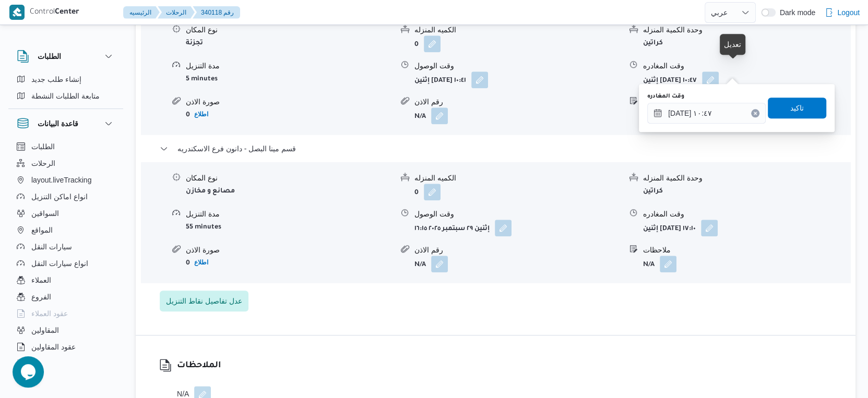  What do you see at coordinates (66, 330) in the screenshot?
I see `button: المقاولين` at bounding box center [66, 330].